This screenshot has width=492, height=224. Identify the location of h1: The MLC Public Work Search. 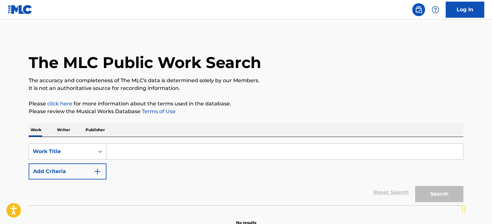
(145, 62).